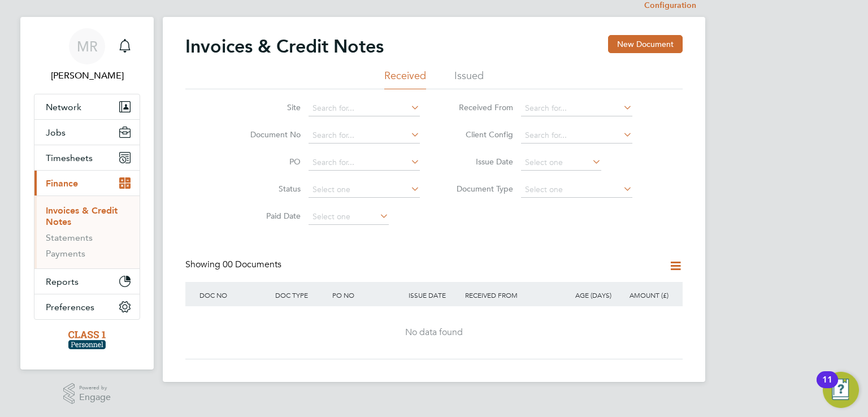 The height and width of the screenshot is (417, 868). I want to click on button: Jobs, so click(87, 132).